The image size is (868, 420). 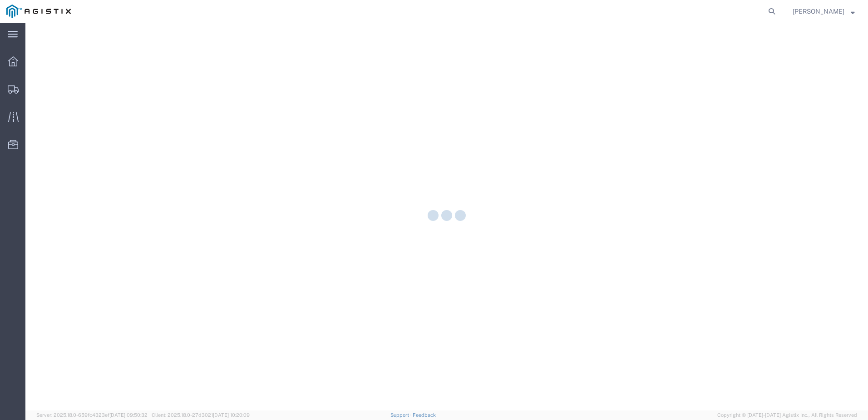 What do you see at coordinates (39, 12) in the screenshot?
I see `img: logo` at bounding box center [39, 12].